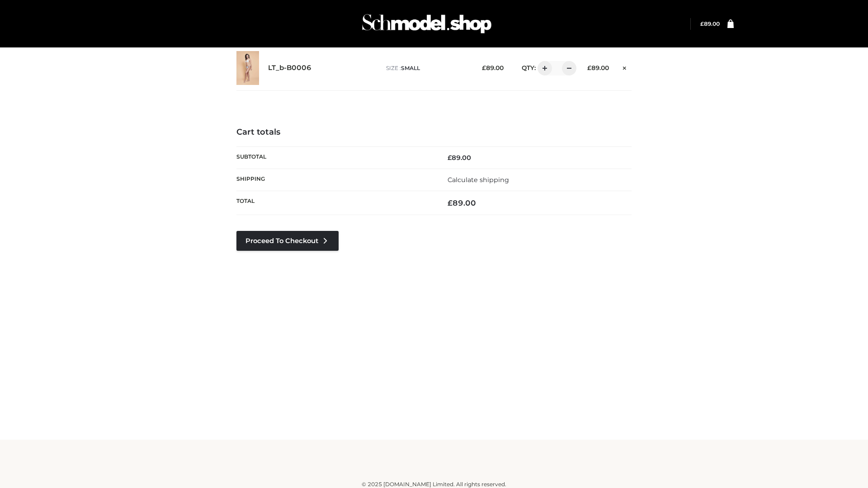  Describe the element at coordinates (410, 68) in the screenshot. I see `span: SMALL` at that location.